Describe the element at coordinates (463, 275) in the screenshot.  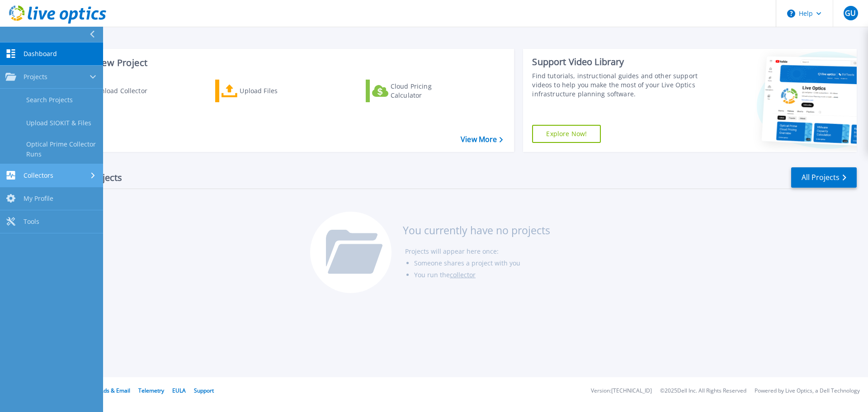
I see `a: collector` at that location.